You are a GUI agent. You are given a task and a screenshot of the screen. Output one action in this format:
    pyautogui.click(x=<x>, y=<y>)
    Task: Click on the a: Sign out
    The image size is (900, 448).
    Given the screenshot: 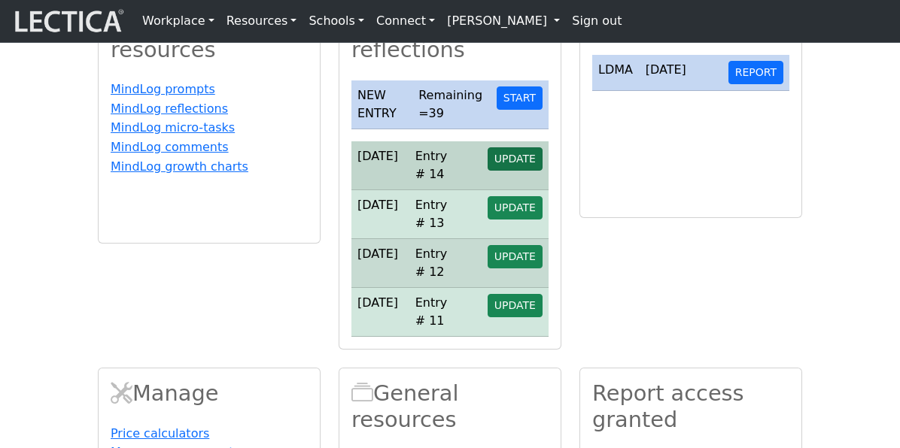 What is the action you would take?
    pyautogui.click(x=597, y=21)
    